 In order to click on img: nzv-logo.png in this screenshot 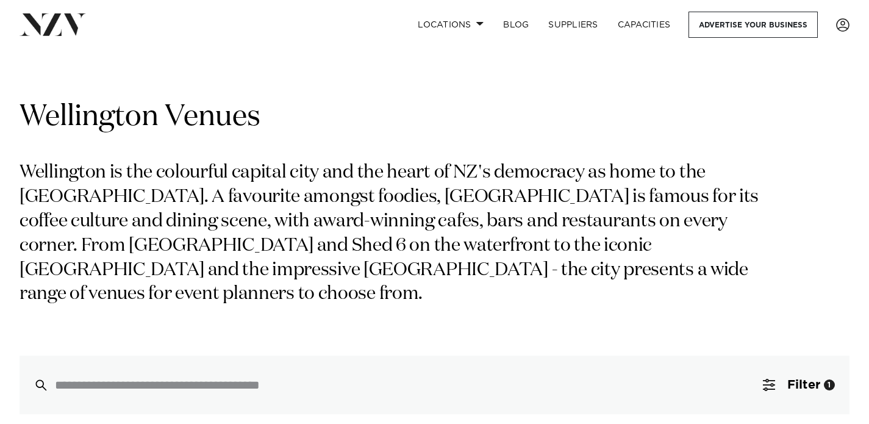, I will do `click(52, 24)`.